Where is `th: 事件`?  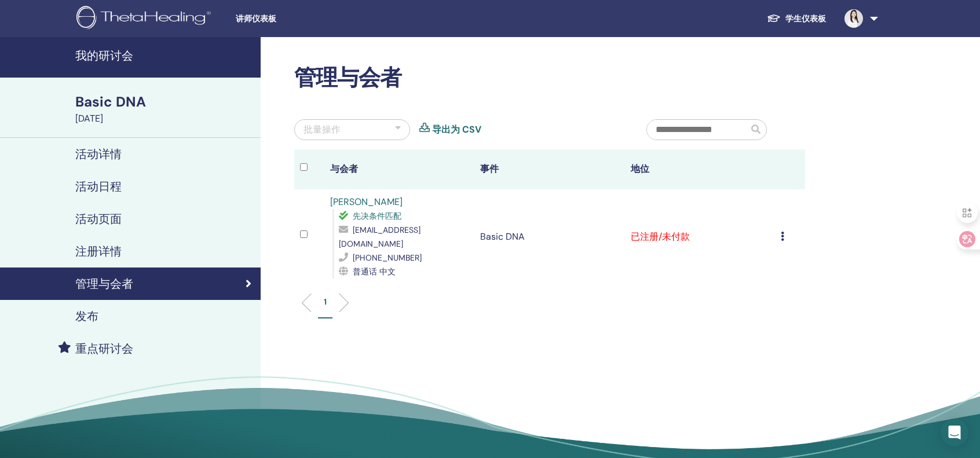 th: 事件 is located at coordinates (549, 169).